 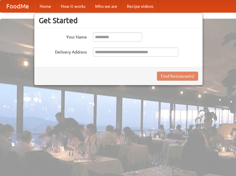 I want to click on button: Find Restaurants!, so click(x=177, y=76).